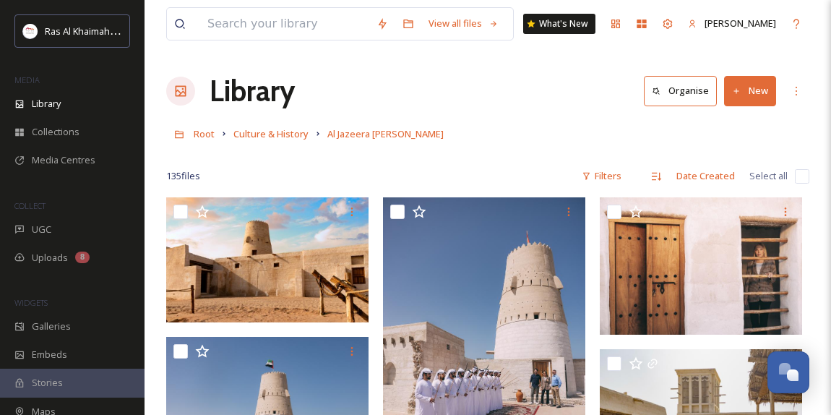 Image resolution: width=831 pixels, height=415 pixels. What do you see at coordinates (183, 176) in the screenshot?
I see `span: 135 file s` at bounding box center [183, 176].